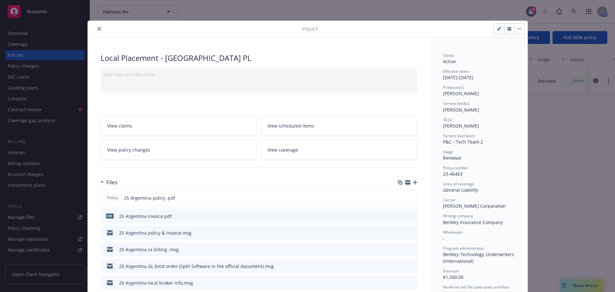  Describe the element at coordinates (452, 174) in the screenshot. I see `span: 23-46463` at that location.